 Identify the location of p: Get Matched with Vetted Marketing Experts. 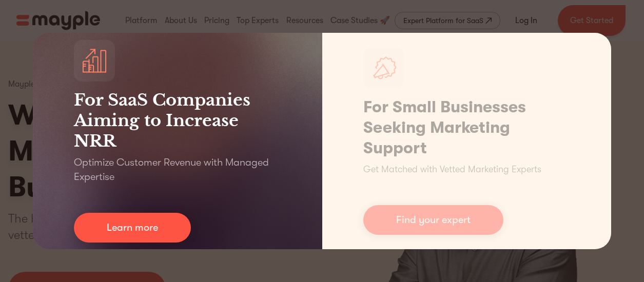
(452, 169).